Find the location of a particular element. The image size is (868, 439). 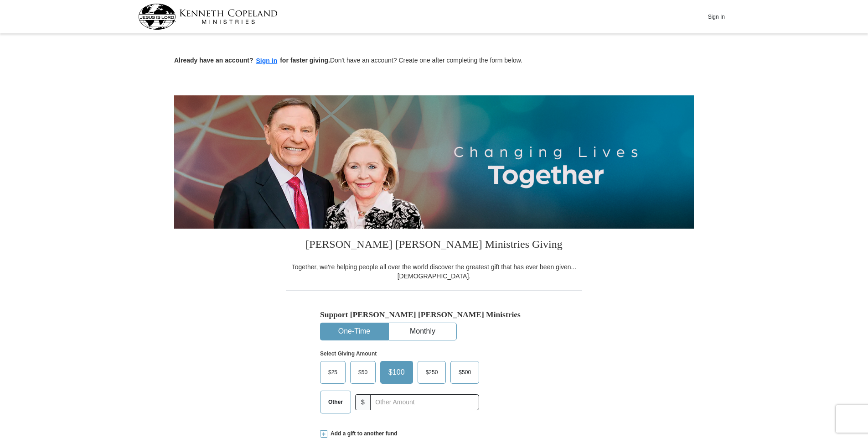

strong: Select Giving Amount is located at coordinates (348, 354).